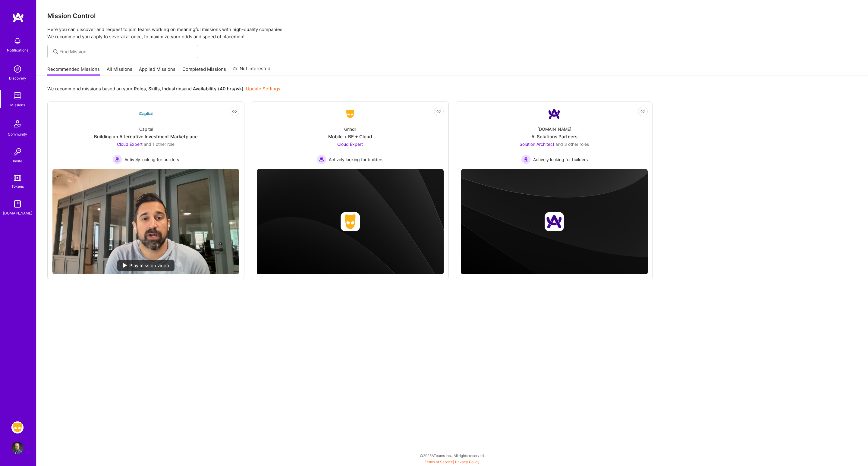 The image size is (868, 466). I want to click on img: No Mission, so click(146, 221).